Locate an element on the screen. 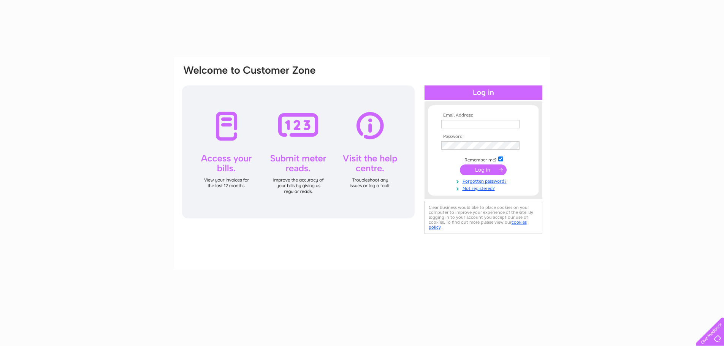 This screenshot has height=346, width=724. a: cookies policy is located at coordinates (478, 225).